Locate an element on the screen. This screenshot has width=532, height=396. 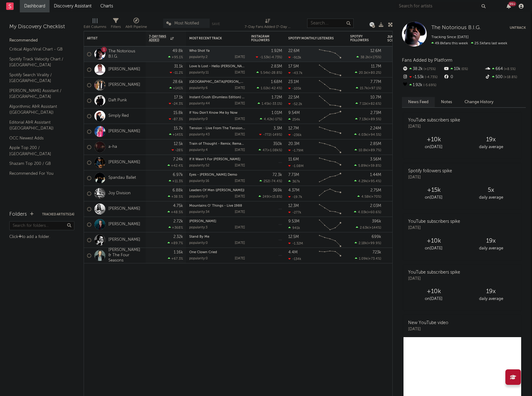
span: -1.53k is located at coordinates (265, 57).